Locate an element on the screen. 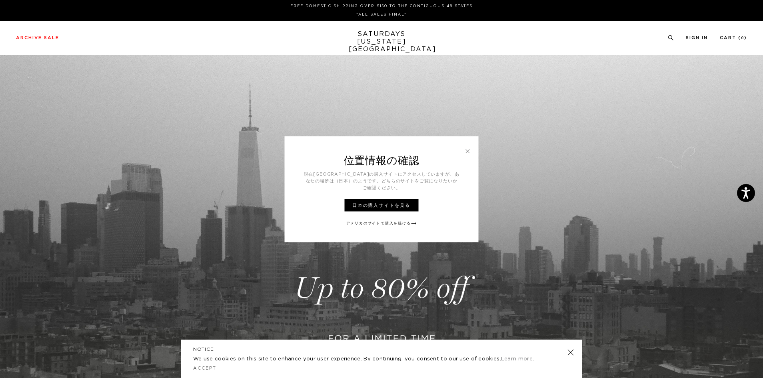 Image resolution: width=763 pixels, height=378 pixels. a: Learn more is located at coordinates (517, 359).